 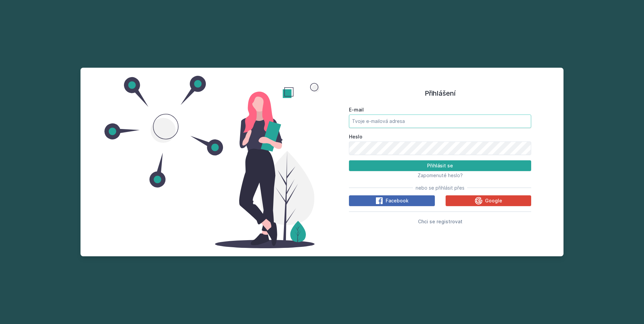 I want to click on button: Google, so click(x=489, y=201).